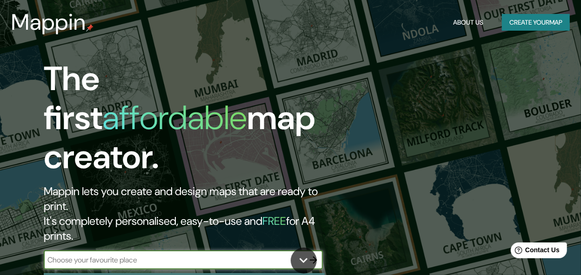  Describe the element at coordinates (536, 22) in the screenshot. I see `button: Create yourmap` at that location.